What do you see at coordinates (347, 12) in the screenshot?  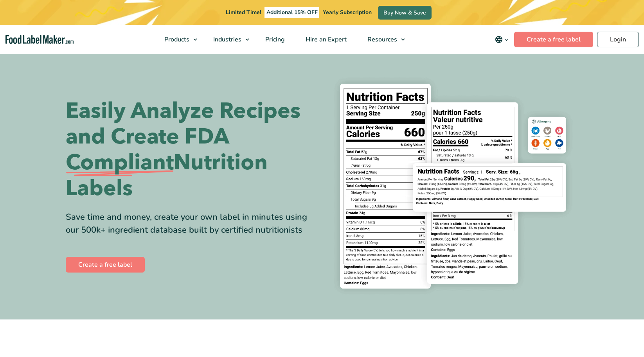 I see `span: Yearly Subscription` at bounding box center [347, 12].